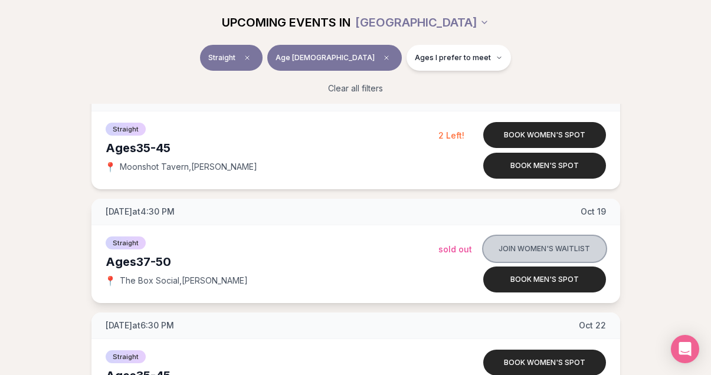 The width and height of the screenshot is (711, 375). What do you see at coordinates (592, 326) in the screenshot?
I see `span: Oct 22` at bounding box center [592, 326].